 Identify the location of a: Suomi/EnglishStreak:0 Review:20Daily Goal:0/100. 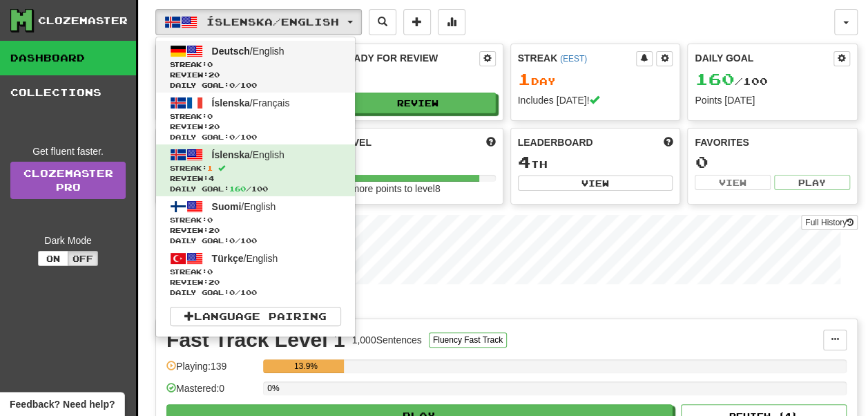
(255, 222).